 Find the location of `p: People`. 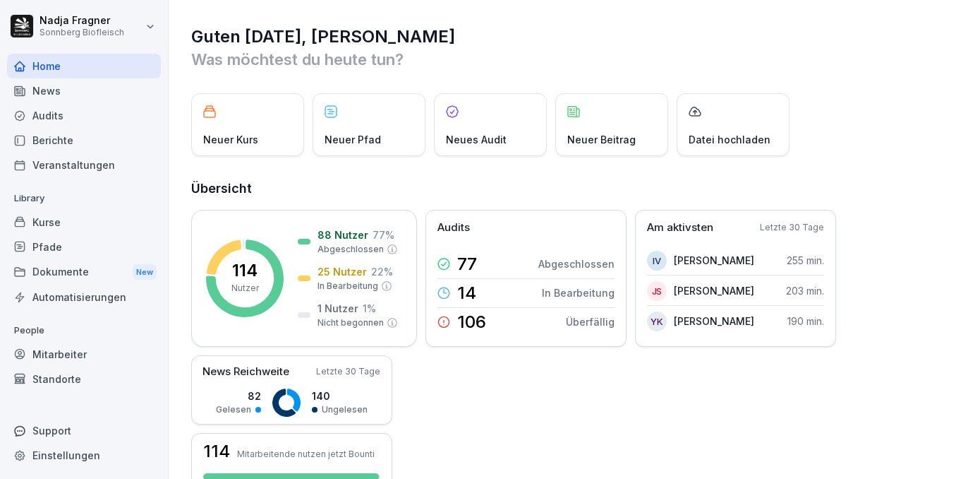

p: People is located at coordinates (84, 331).